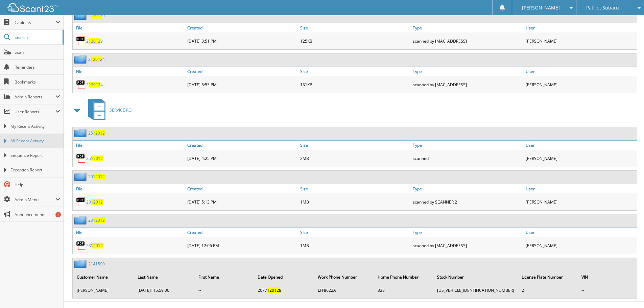  What do you see at coordinates (344, 277) in the screenshot?
I see `th: Work Phone Number` at bounding box center [344, 277].